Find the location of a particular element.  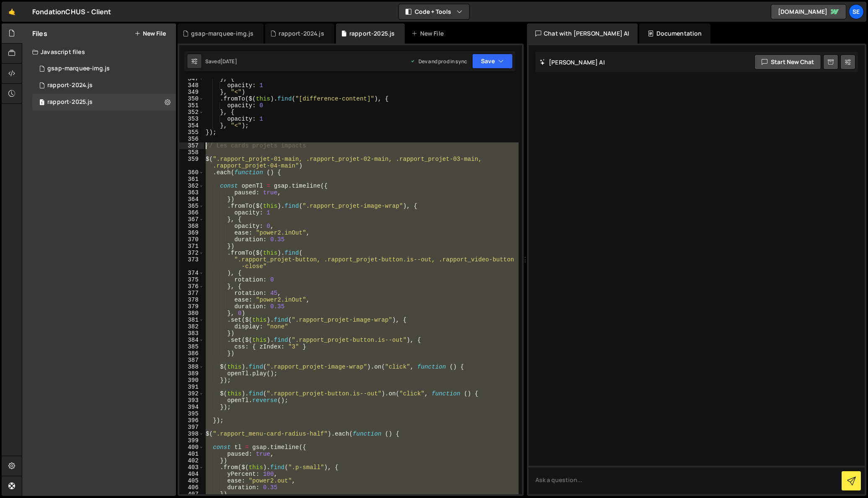

div: 386 is located at coordinates (192, 354).